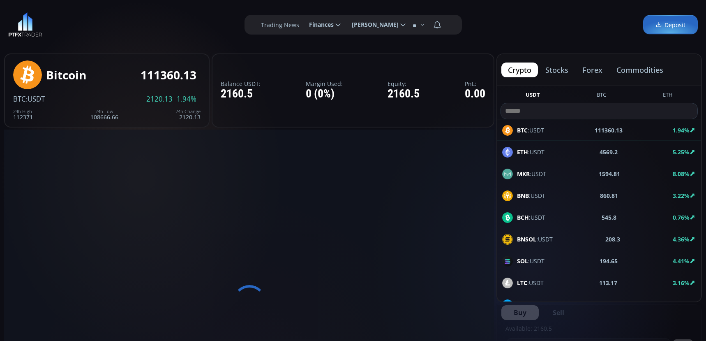  Describe the element at coordinates (25, 25) in the screenshot. I see `img: LOGO` at that location.